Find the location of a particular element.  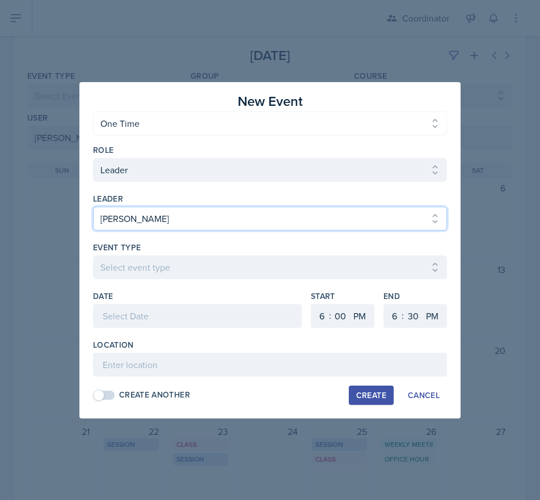

label: Start is located at coordinates (342, 296).